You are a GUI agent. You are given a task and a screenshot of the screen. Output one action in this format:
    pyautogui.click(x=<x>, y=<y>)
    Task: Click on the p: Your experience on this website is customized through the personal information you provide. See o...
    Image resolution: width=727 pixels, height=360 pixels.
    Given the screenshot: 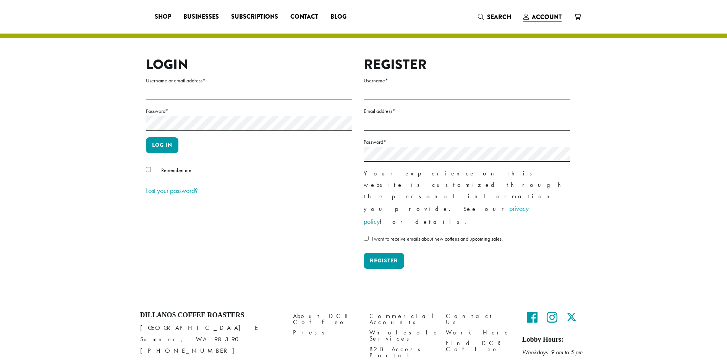 What is the action you would take?
    pyautogui.click(x=467, y=198)
    